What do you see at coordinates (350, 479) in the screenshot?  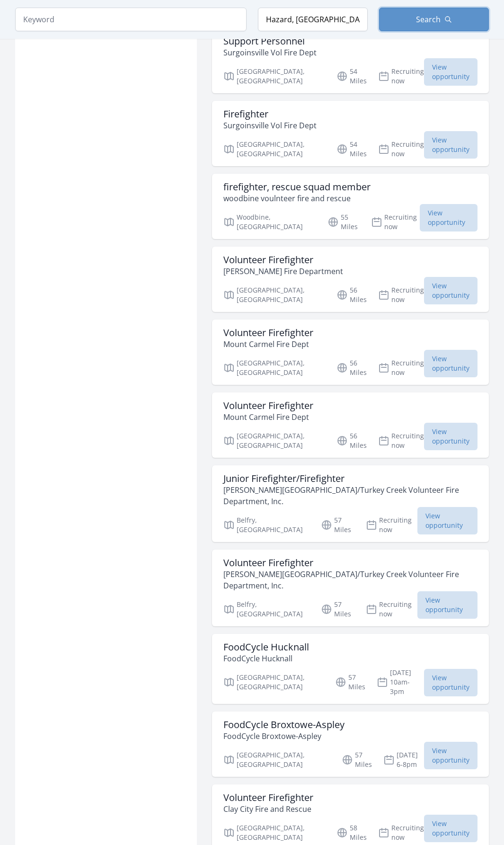 I see `h3: Junior Firefighter/Firefighter` at bounding box center [350, 479].